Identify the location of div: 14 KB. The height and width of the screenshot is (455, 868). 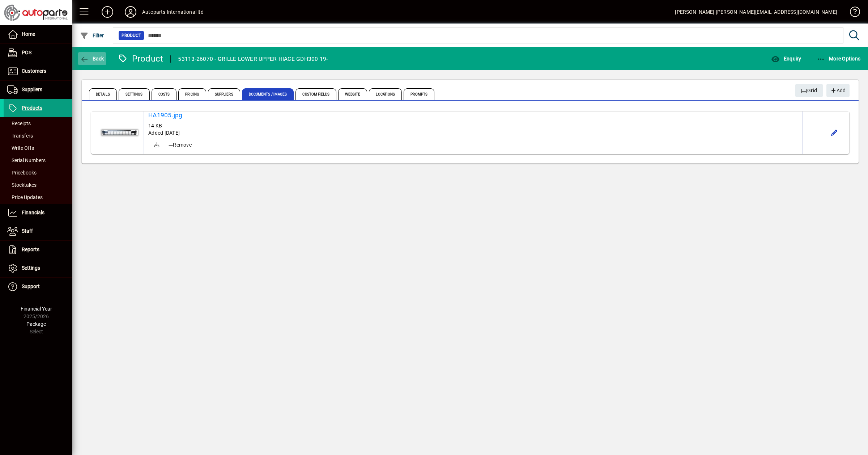
(473, 126).